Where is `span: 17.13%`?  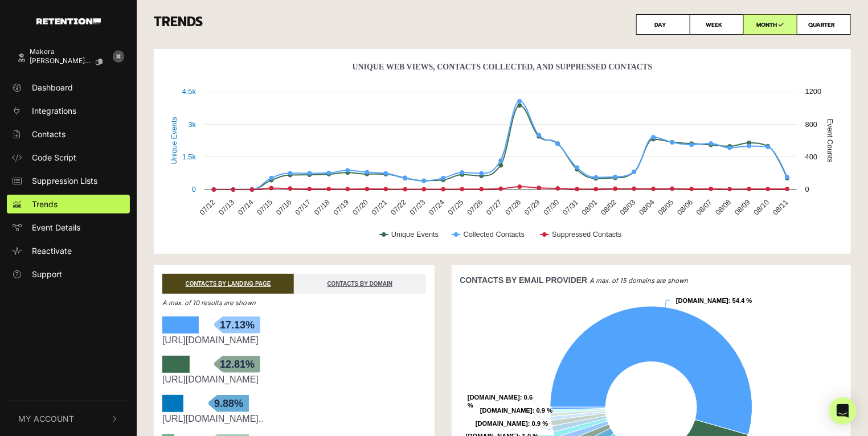
span: 17.13% is located at coordinates (237, 325).